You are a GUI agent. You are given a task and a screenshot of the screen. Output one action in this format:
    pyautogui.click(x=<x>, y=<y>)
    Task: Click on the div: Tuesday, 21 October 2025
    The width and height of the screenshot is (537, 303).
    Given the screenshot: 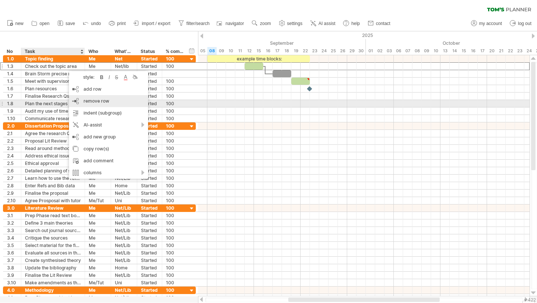 What is the action you would take?
    pyautogui.click(x=500, y=51)
    